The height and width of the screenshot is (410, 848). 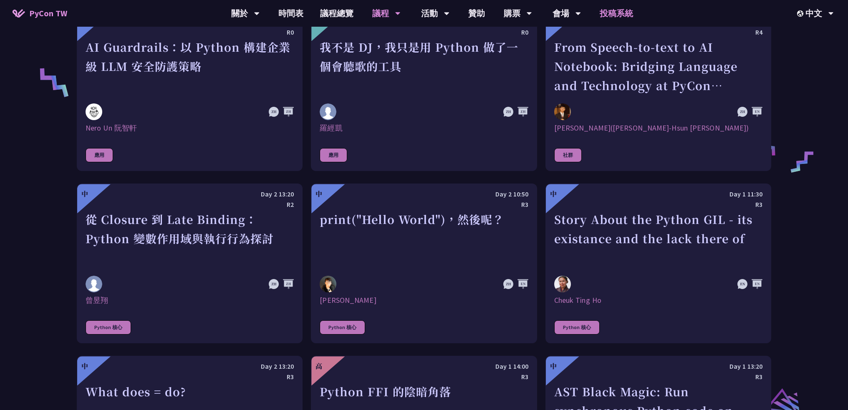 What do you see at coordinates (40, 13) in the screenshot?
I see `a: PyCon TW` at bounding box center [40, 13].